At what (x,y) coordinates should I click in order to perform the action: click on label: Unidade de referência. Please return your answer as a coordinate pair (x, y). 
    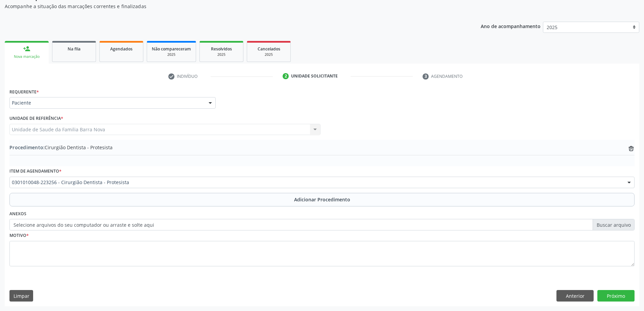
    Looking at the image, I should click on (36, 119).